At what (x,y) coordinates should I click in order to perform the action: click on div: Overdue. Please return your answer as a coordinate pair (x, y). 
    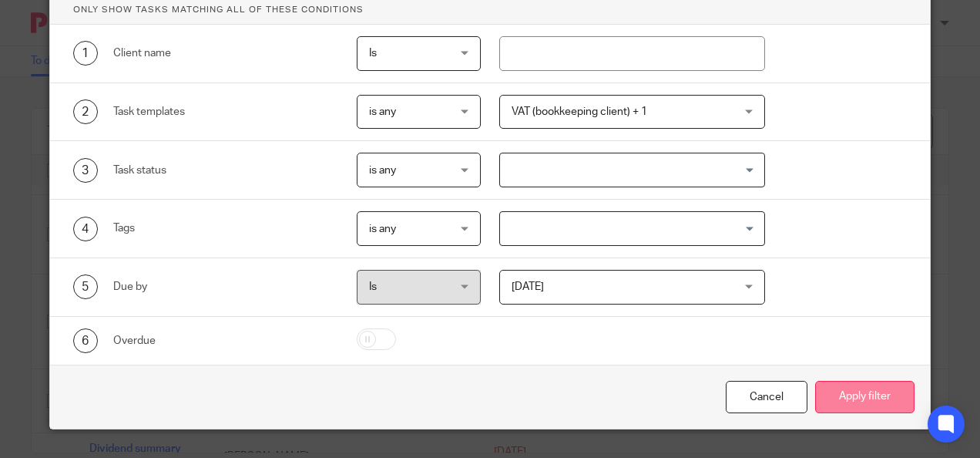
    Looking at the image, I should click on (226, 341).